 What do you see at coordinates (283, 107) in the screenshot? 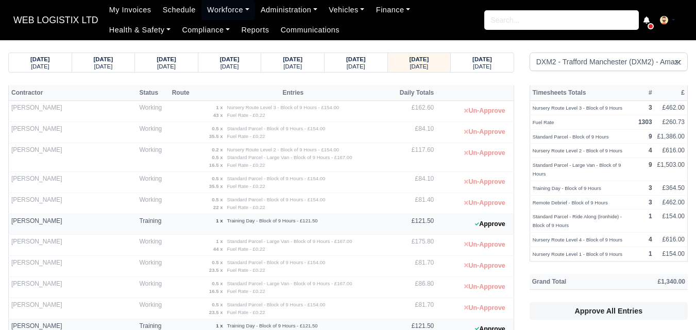
I see `small: Nursery Route Level 3 - Block of 9 Hours - £154.00` at bounding box center [283, 107].